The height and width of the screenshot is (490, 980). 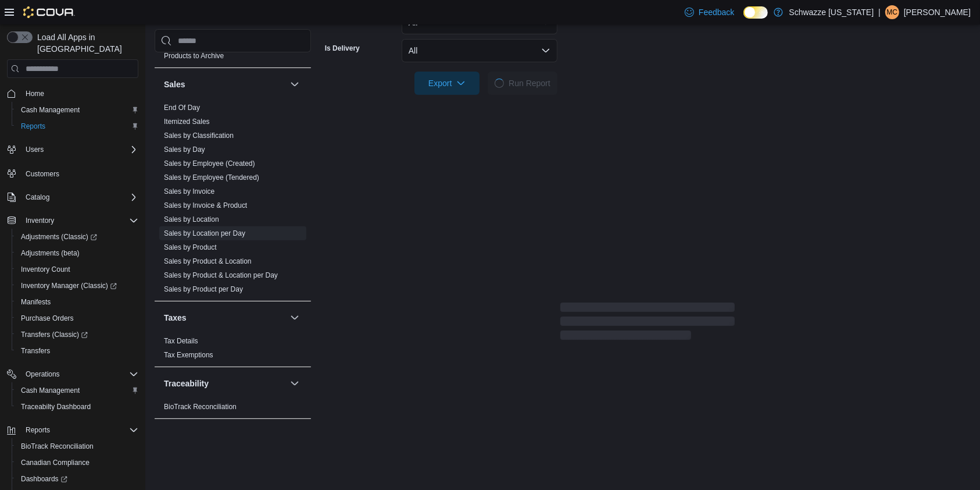 I want to click on a: Sales by Product & Location per Day, so click(x=221, y=275).